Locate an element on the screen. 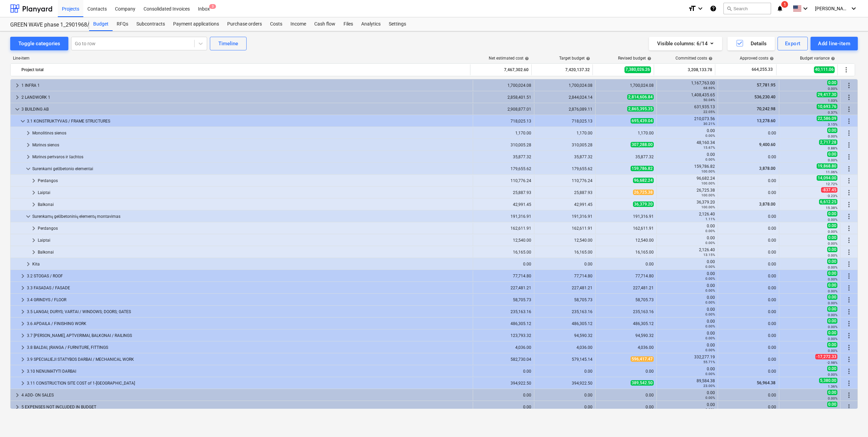 This screenshot has height=437, width=868. div: 210,073.56 is located at coordinates (687, 121).